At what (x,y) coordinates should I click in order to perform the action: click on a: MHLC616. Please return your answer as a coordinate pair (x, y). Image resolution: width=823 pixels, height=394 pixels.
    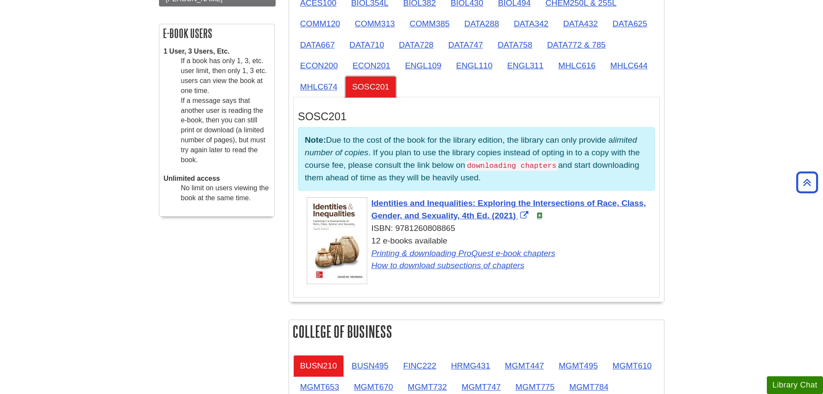
    Looking at the image, I should click on (577, 65).